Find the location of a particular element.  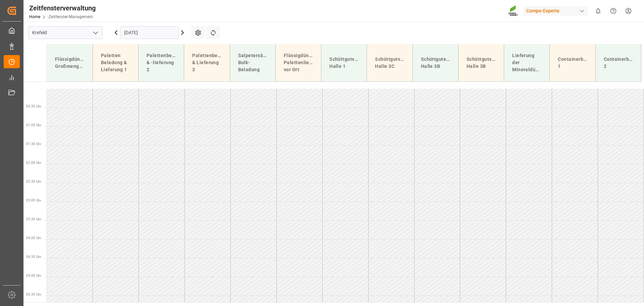

font: Flüssigdünger-Großmengenlieferung is located at coordinates (80, 63).